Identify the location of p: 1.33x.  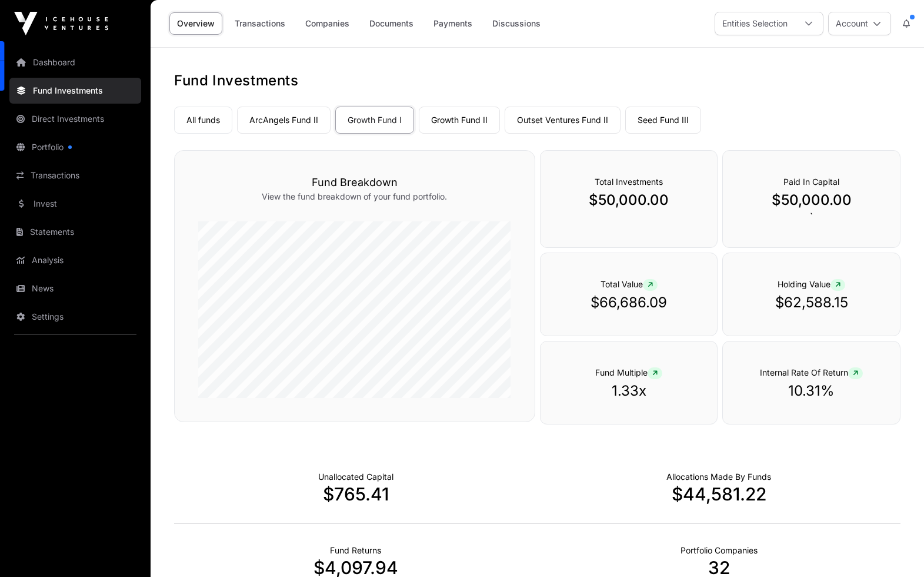
(629, 391).